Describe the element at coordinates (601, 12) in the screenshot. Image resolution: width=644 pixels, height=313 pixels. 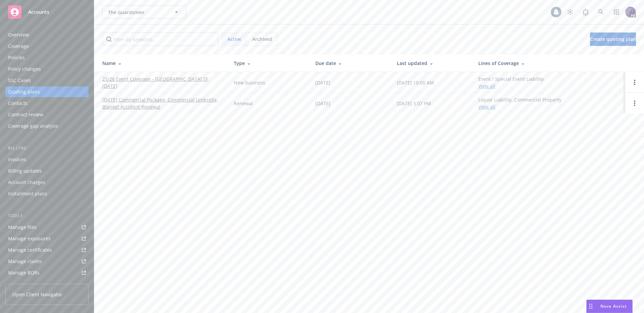
I see `a: Search` at that location.